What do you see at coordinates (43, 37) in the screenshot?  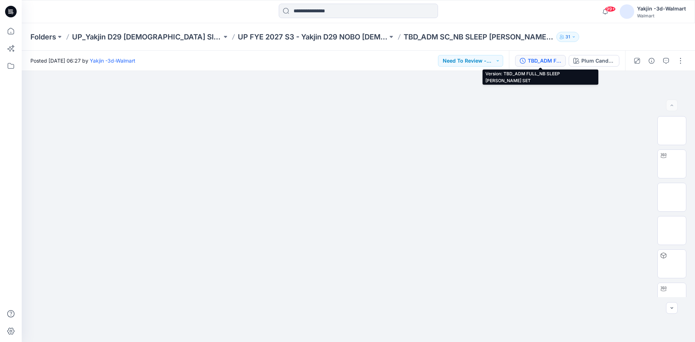 I see `p: Folders` at bounding box center [43, 37].